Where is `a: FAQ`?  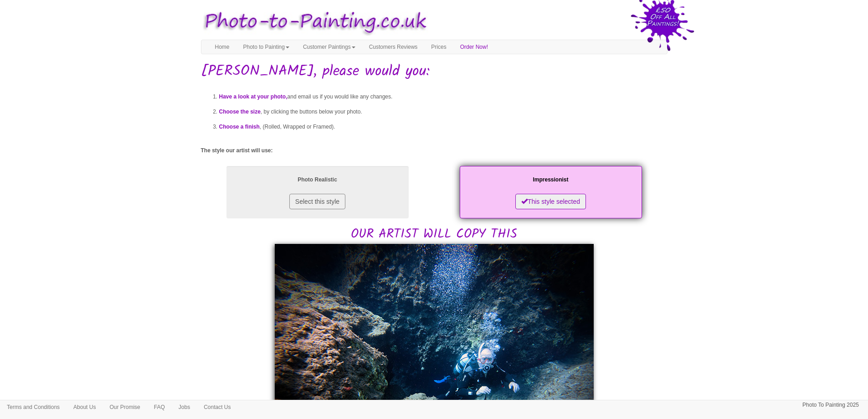 a: FAQ is located at coordinates (160, 407).